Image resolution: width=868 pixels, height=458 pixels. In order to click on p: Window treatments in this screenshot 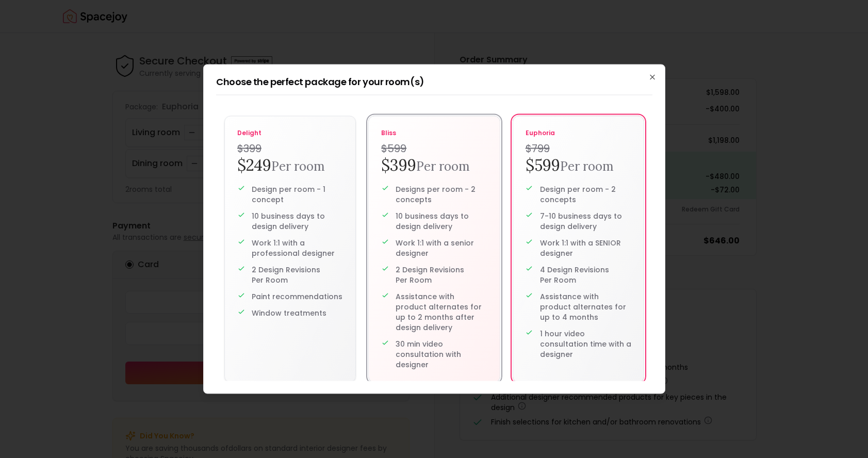, I will do `click(289, 313)`.